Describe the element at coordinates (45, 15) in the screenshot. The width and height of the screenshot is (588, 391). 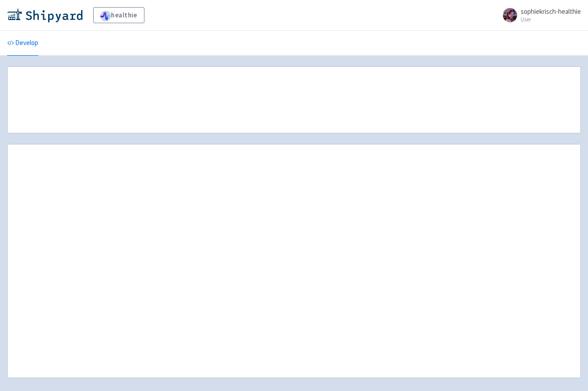
I see `img: Shipyard logo` at that location.